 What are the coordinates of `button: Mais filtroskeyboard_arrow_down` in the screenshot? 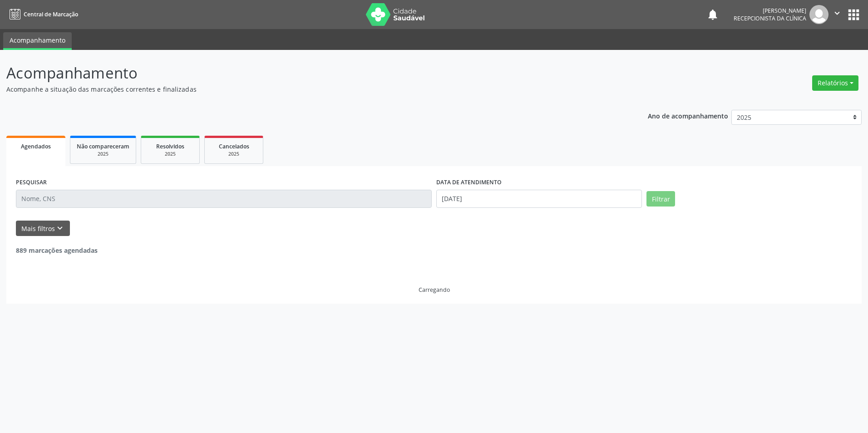 It's located at (43, 228).